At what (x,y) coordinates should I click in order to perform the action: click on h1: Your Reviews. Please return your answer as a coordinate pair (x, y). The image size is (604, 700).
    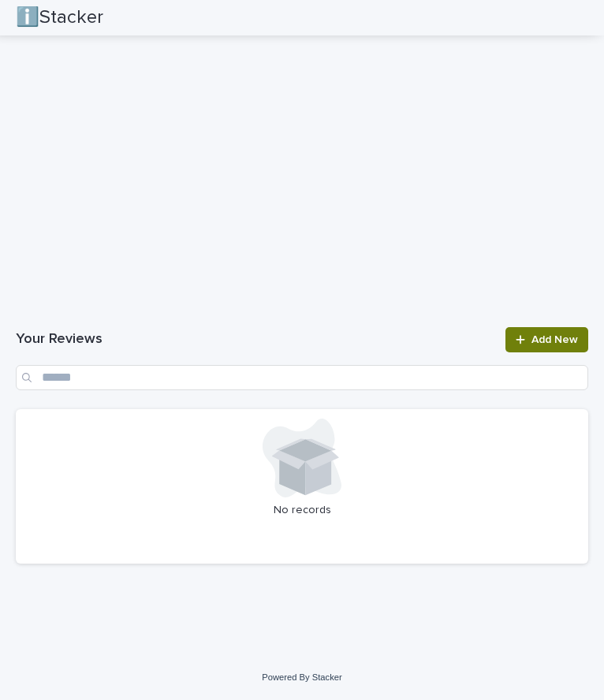
    Looking at the image, I should click on (256, 340).